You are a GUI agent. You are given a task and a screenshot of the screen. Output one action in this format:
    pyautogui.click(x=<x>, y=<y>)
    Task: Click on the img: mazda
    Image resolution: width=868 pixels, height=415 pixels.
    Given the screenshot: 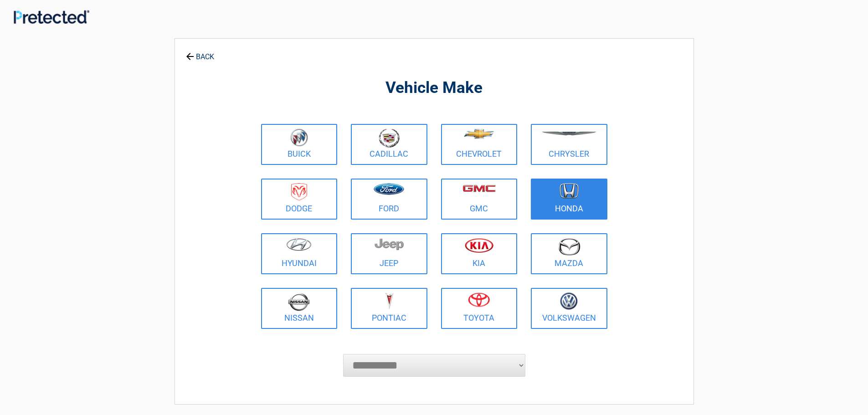 What is the action you would take?
    pyautogui.click(x=569, y=246)
    